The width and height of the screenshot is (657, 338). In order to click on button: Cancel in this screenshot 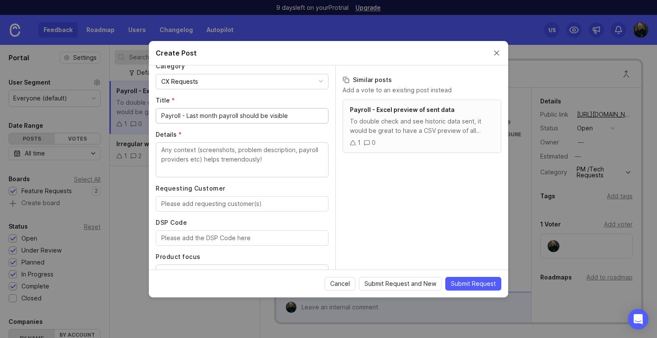, I will do `click(340, 284)`.